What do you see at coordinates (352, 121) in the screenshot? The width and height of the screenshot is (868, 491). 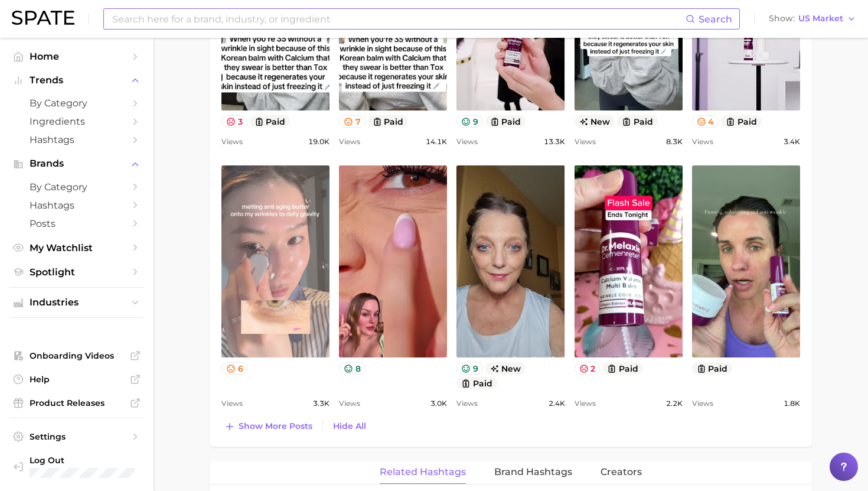 I see `button: 7` at bounding box center [352, 121].